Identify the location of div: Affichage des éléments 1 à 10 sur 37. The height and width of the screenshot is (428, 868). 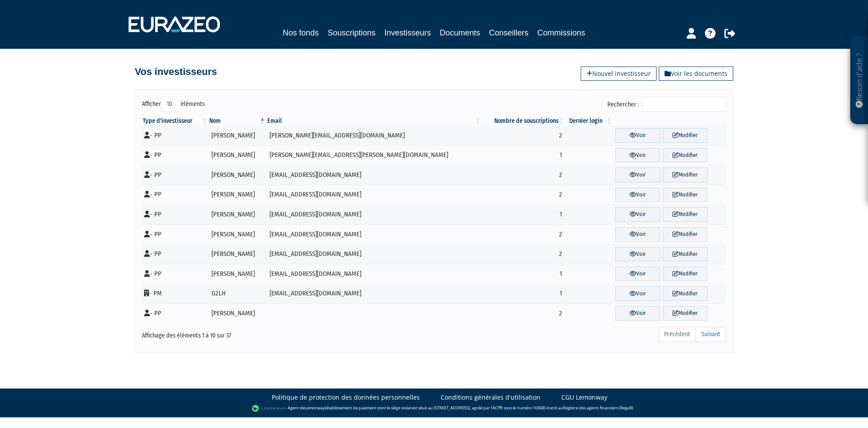
(260, 334).